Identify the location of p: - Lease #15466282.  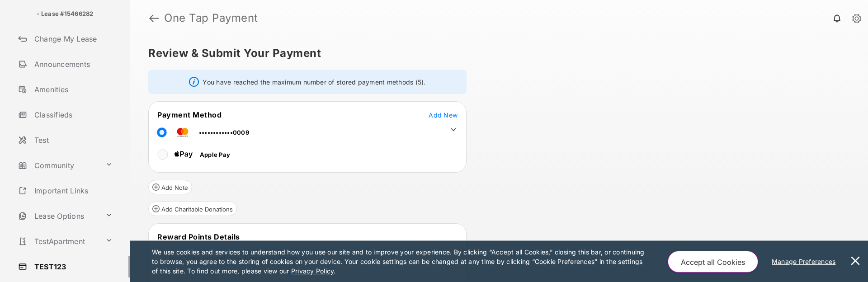
(65, 14).